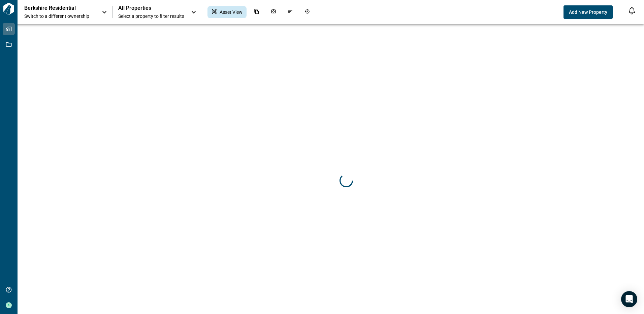  Describe the element at coordinates (307, 12) in the screenshot. I see `div: Job History` at that location.